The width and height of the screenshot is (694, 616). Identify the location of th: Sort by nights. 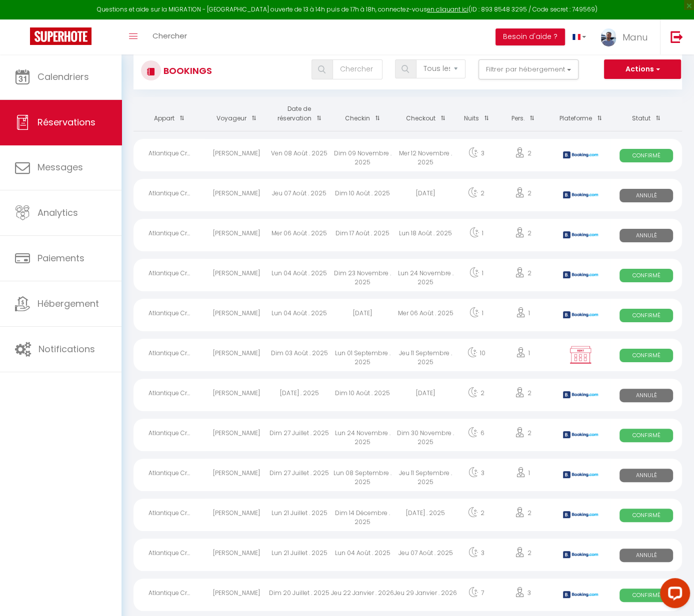
(475, 114).